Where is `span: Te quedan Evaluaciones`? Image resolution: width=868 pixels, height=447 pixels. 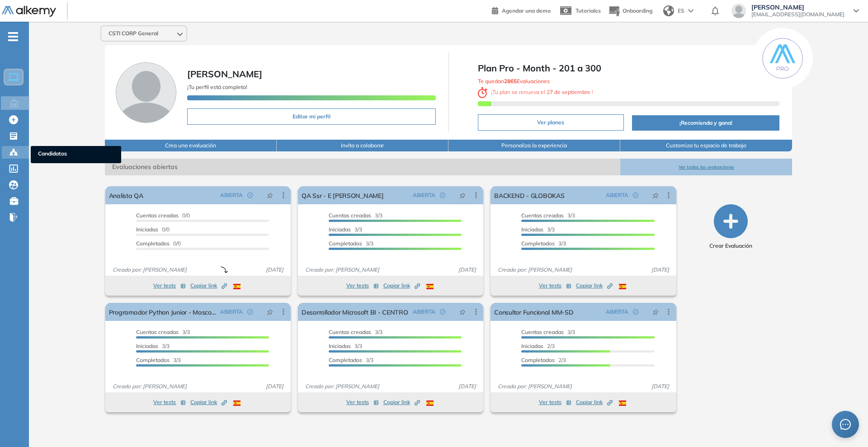 span: Te quedan Evaluaciones is located at coordinates (513, 81).